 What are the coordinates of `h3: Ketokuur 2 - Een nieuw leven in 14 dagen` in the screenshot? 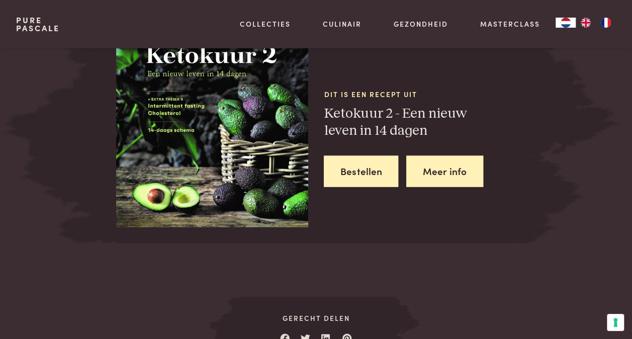 It's located at (420, 122).